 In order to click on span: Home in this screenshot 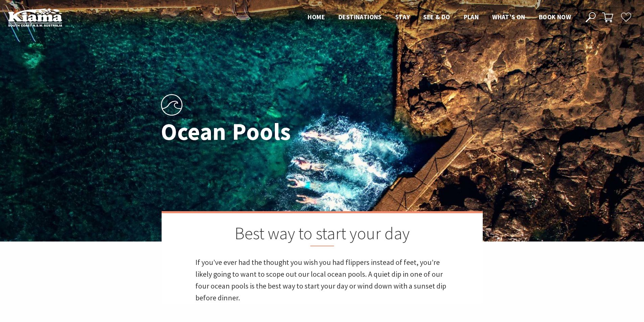, I will do `click(316, 17)`.